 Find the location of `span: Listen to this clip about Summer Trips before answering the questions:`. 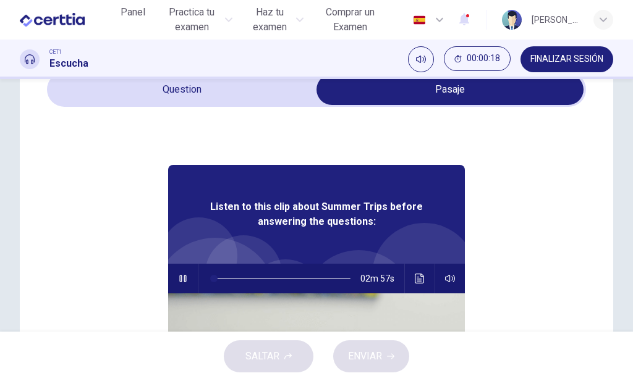

span: Listen to this clip about Summer Trips before answering the questions: is located at coordinates (316, 214).